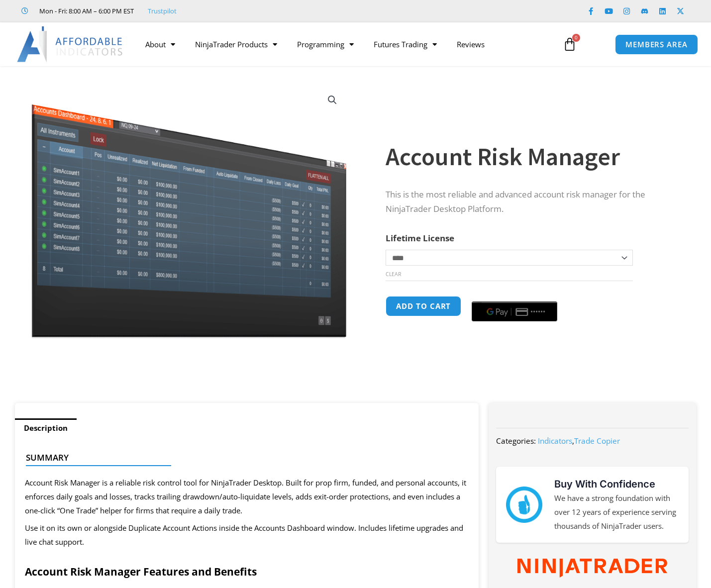 The height and width of the screenshot is (588, 711). What do you see at coordinates (332, 100) in the screenshot?
I see `a: View full-screen image gallery` at bounding box center [332, 100].